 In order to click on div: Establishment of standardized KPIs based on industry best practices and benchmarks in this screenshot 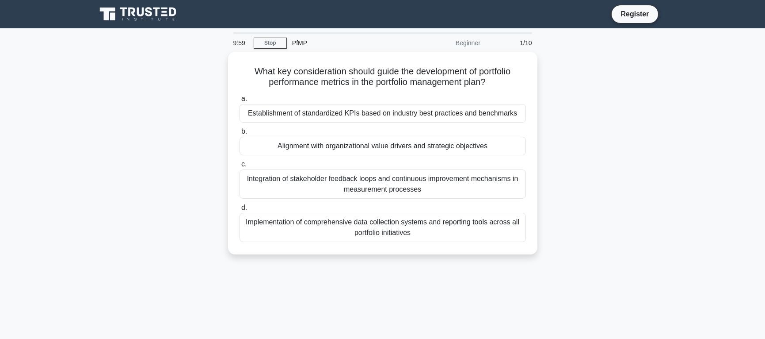, I will do `click(383, 113)`.